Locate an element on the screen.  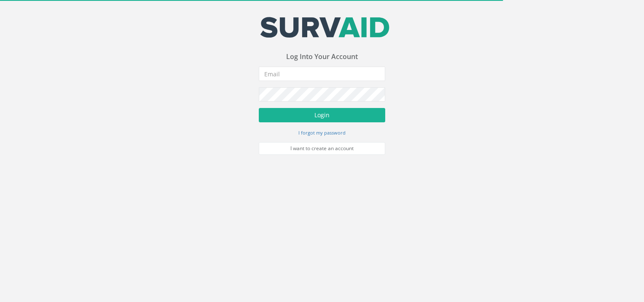
small: I forgot my password is located at coordinates (322, 132).